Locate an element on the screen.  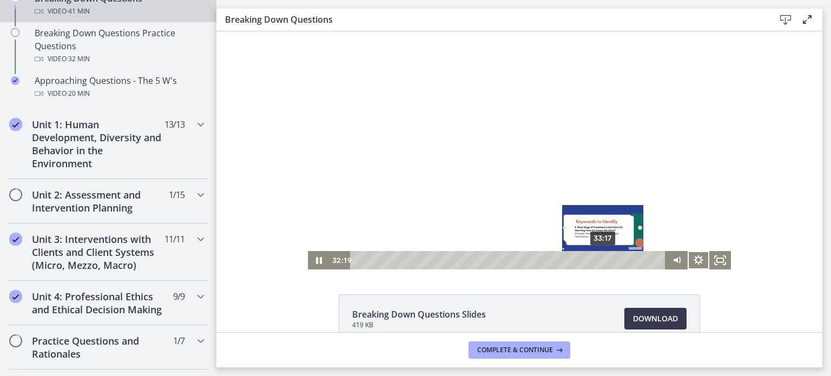
span: 1 / 7 is located at coordinates (179, 341).